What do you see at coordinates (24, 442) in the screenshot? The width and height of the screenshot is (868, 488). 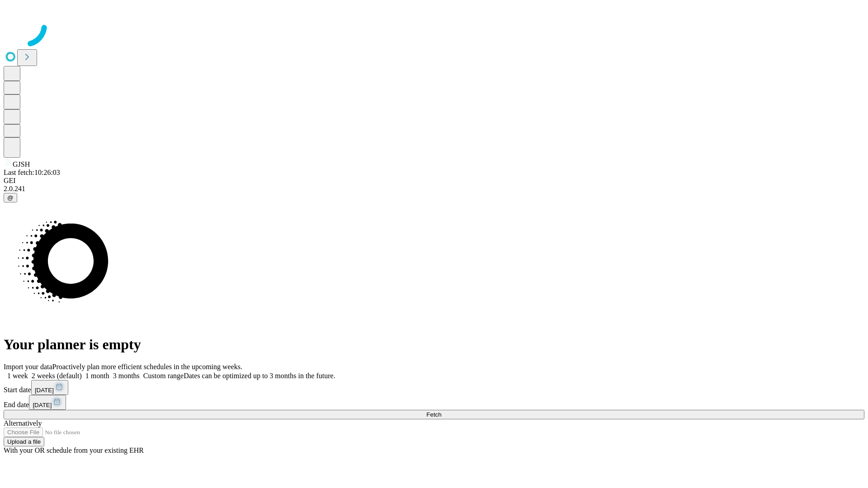 I see `button: Upload a file` at bounding box center [24, 442].